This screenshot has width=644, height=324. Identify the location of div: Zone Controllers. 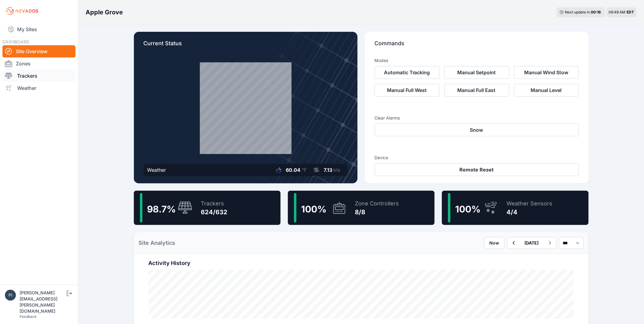
(377, 203).